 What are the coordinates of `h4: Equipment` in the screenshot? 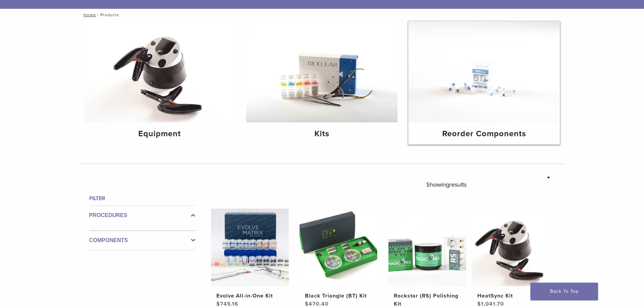 It's located at (160, 134).